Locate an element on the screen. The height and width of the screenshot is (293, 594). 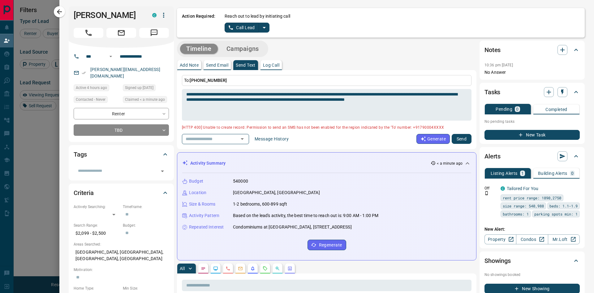
button: Call Lead is located at coordinates (242, 28).